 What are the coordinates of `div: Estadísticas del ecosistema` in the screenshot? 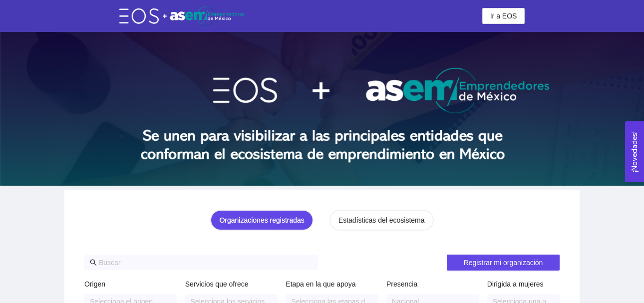 It's located at (382, 220).